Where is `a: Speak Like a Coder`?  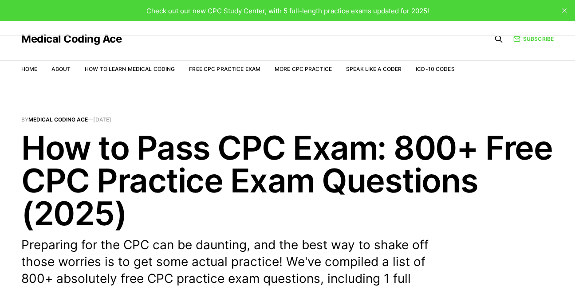 a: Speak Like a Coder is located at coordinates (374, 69).